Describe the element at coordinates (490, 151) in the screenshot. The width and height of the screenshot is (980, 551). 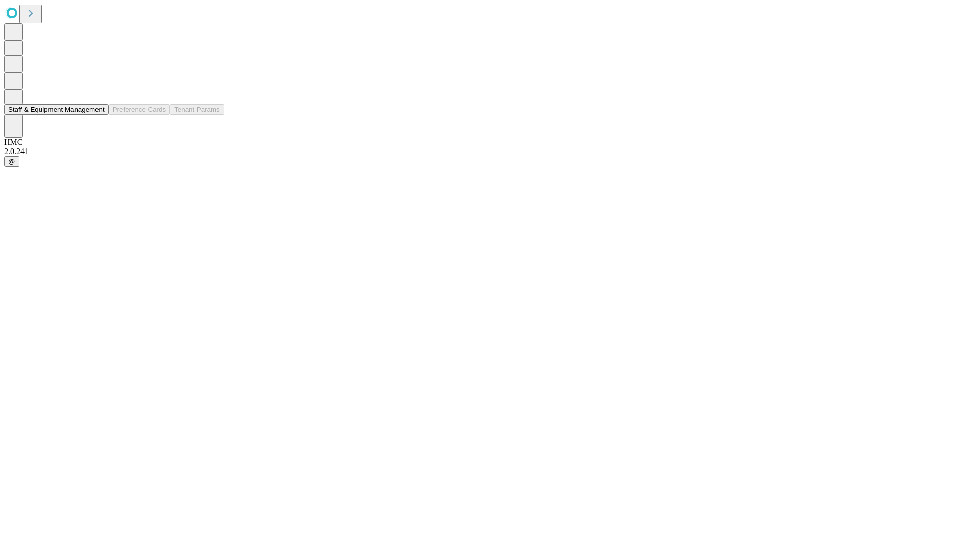
I see `div: 2.0.241` at that location.